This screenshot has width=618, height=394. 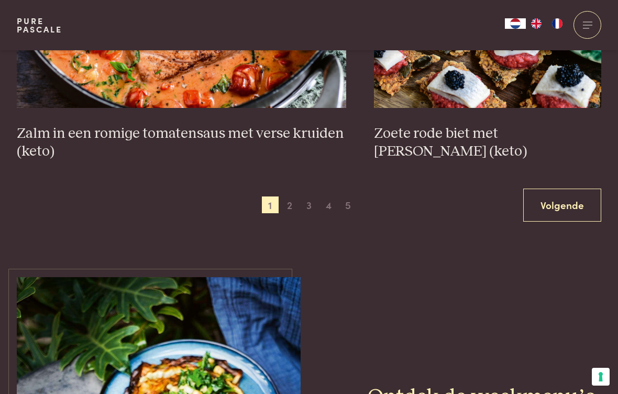 What do you see at coordinates (600, 376) in the screenshot?
I see `button: Uw voorkeuren voor toestemming voor trackingtechnologieën` at bounding box center [600, 376].